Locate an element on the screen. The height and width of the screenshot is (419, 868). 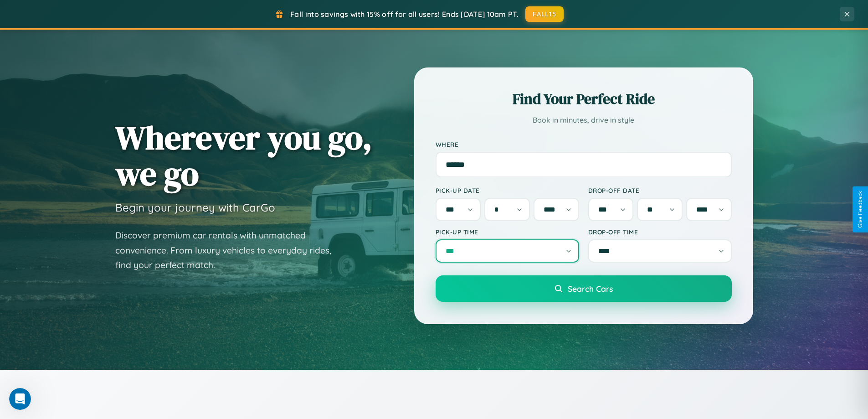
label: Drop-off Date is located at coordinates (660, 190).